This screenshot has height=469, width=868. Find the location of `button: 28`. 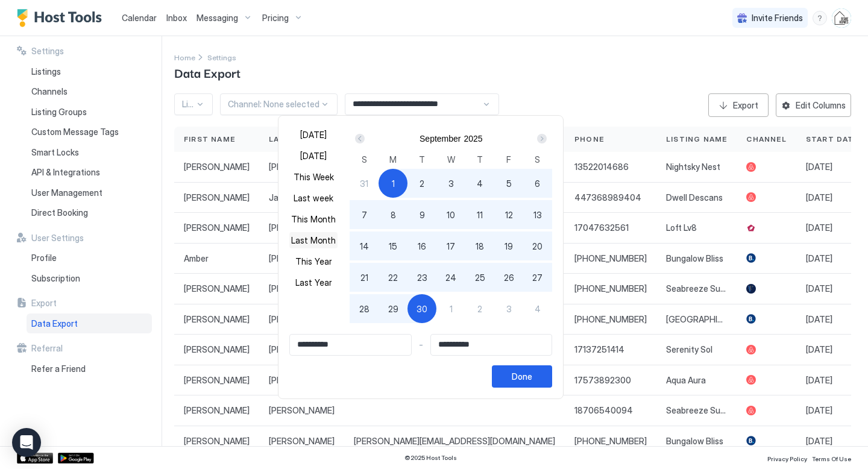

button: 28 is located at coordinates (364, 308).